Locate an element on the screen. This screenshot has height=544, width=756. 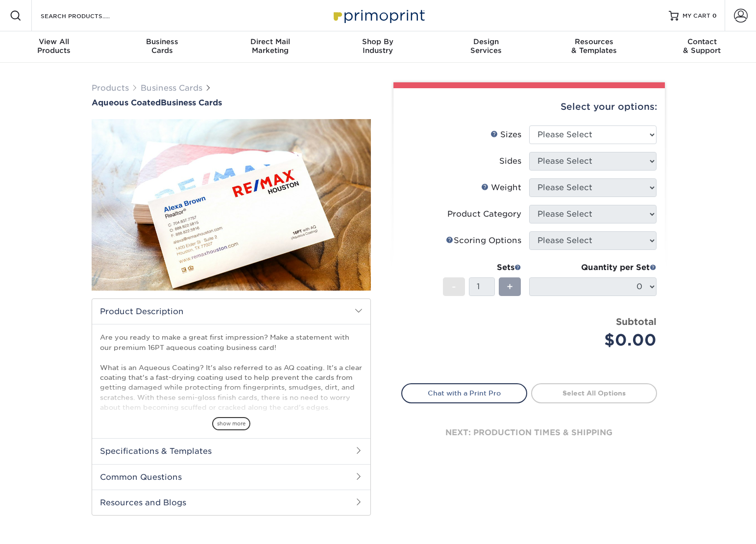
h2: Common Questions is located at coordinates (231, 477).